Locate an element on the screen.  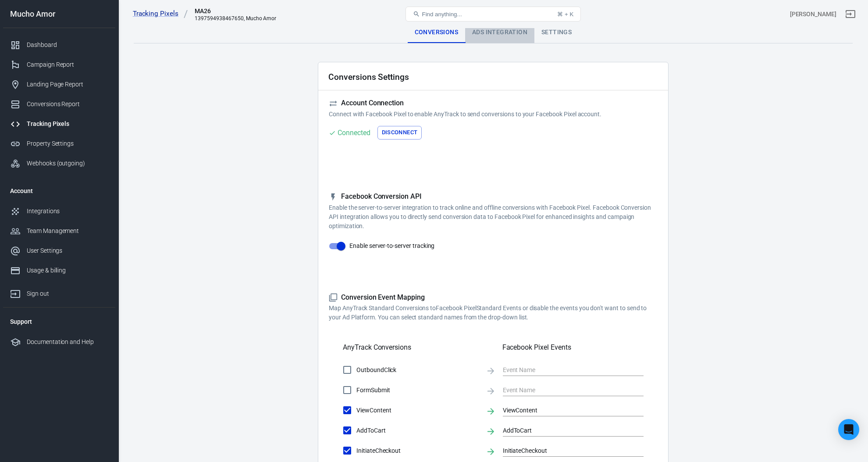
div: Integrations is located at coordinates (68, 211).